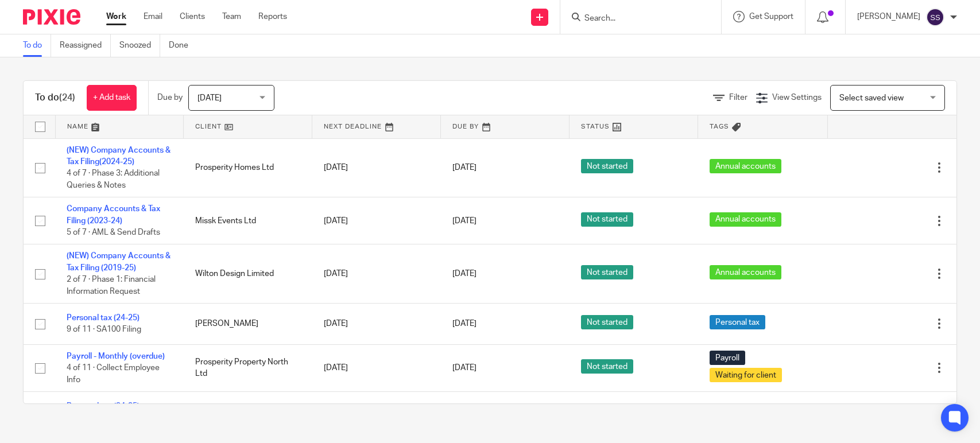  Describe the element at coordinates (248, 274) in the screenshot. I see `td: Wilton Design Limited` at that location.